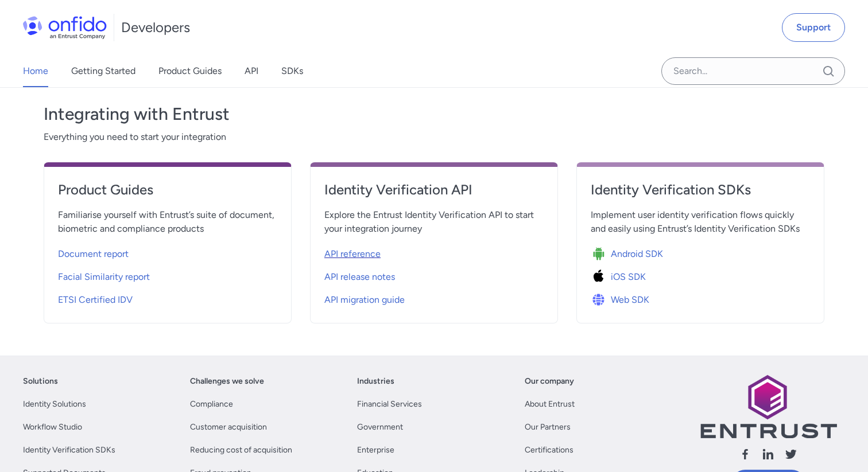 The height and width of the screenshot is (472, 868). What do you see at coordinates (65, 28) in the screenshot?
I see `img: Onfido Logo` at bounding box center [65, 28].